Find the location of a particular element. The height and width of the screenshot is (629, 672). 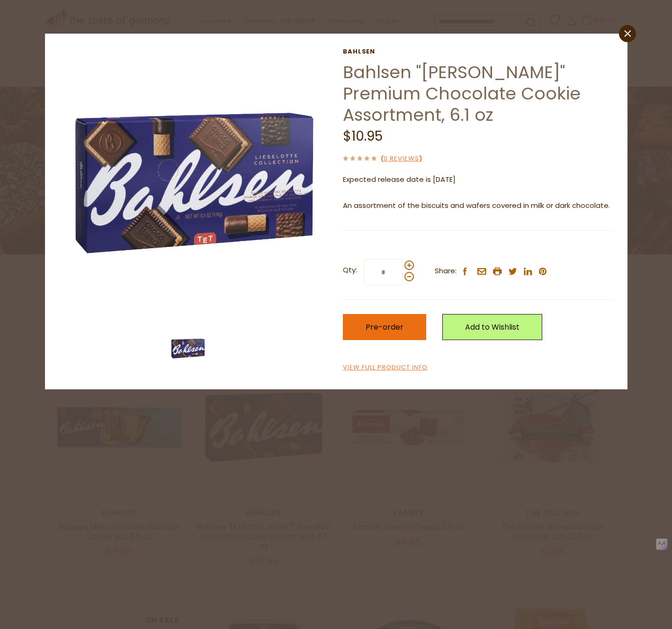

a: View Full Product Info is located at coordinates (385, 368).